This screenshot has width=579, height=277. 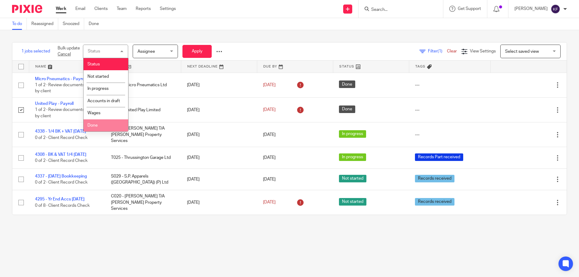 What do you see at coordinates (452, 51) in the screenshot?
I see `a: Clear` at bounding box center [452, 51].